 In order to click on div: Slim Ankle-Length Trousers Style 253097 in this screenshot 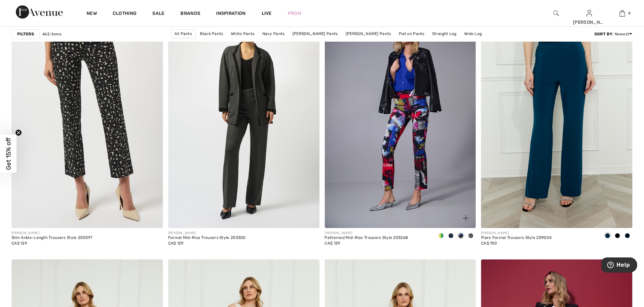, I will do `click(52, 237)`.